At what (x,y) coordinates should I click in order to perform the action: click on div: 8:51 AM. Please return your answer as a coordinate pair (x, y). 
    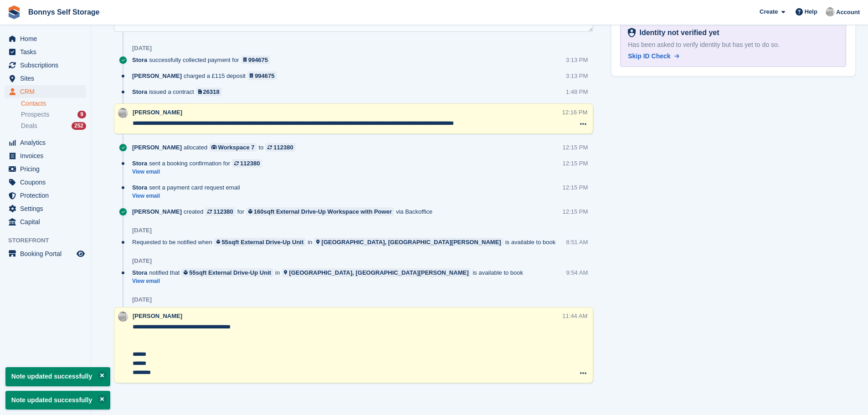
    Looking at the image, I should click on (577, 242).